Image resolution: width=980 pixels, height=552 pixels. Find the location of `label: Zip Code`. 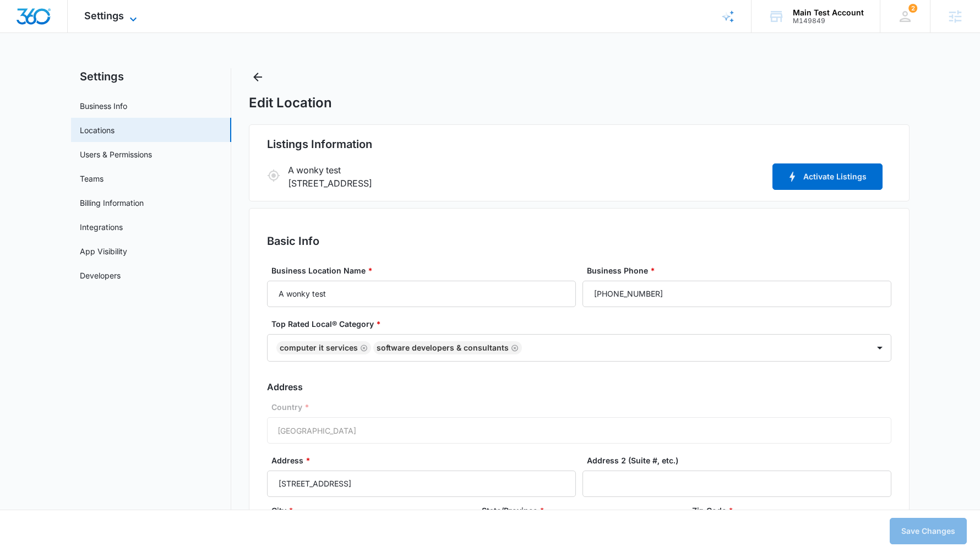

label: Zip Code is located at coordinates (794, 510).